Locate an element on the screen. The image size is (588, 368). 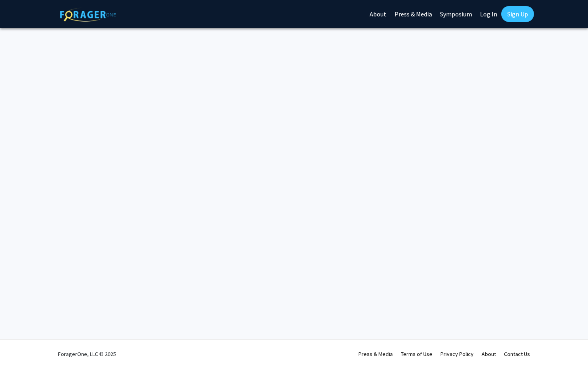
a: Terms of Use is located at coordinates (417, 354).